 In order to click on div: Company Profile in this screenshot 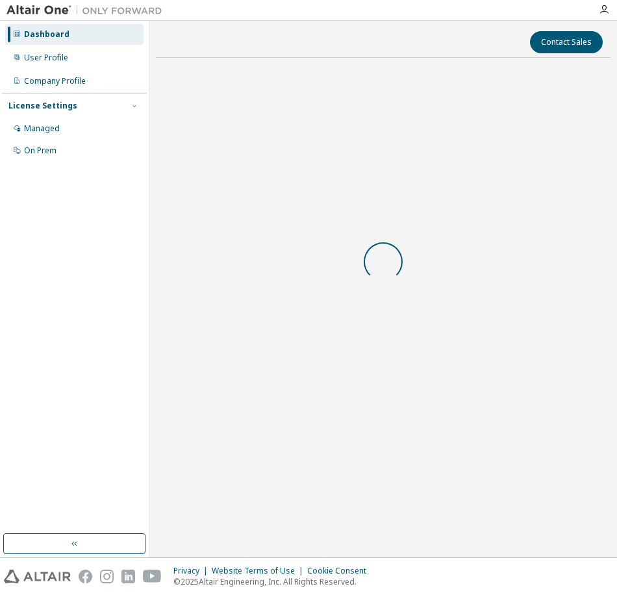, I will do `click(55, 81)`.